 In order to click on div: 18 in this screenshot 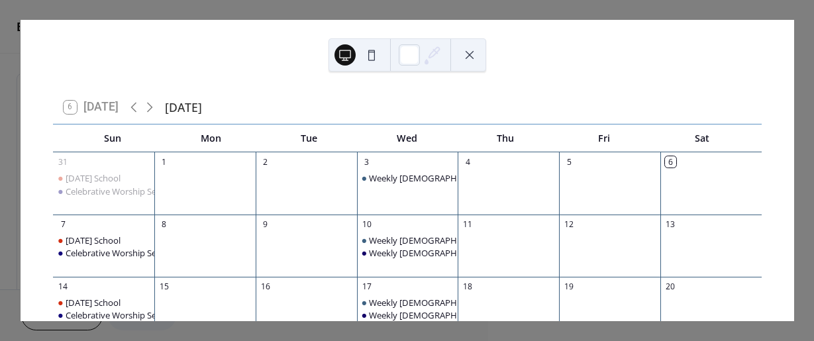, I will do `click(468, 286)`.